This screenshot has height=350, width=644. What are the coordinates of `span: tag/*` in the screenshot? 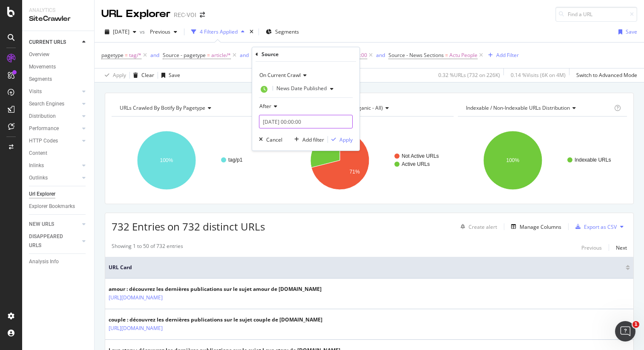 It's located at (135, 55).